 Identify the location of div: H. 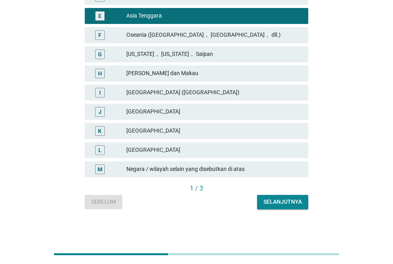
(100, 73).